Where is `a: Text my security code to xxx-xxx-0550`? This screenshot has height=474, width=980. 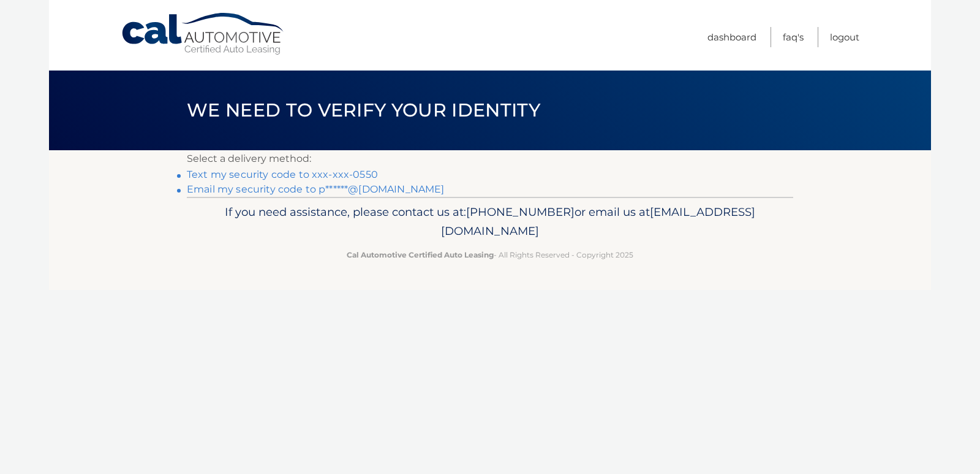
a: Text my security code to xxx-xxx-0550 is located at coordinates (283, 174).